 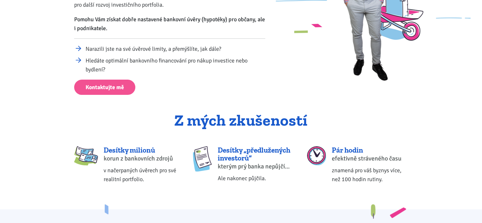 I want to click on div: Desítky „předlužených investorů“, so click(x=255, y=154).